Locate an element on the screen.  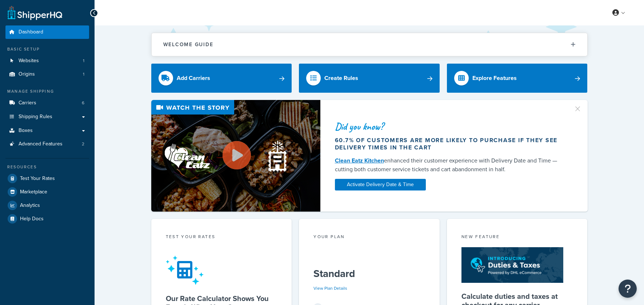
li: Websites is located at coordinates (47, 61).